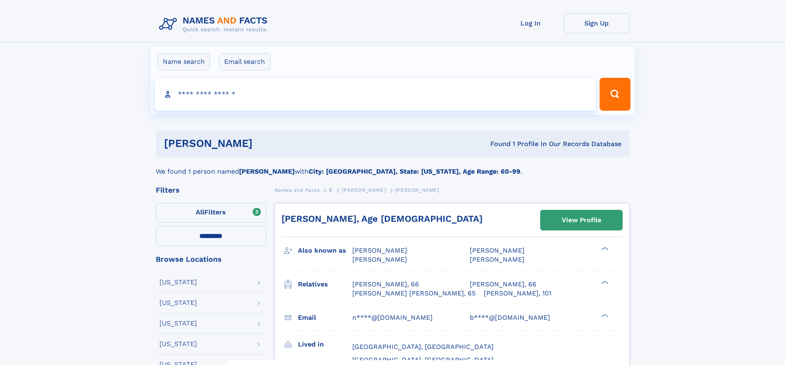 This screenshot has height=365, width=785. Describe the element at coordinates (330, 190) in the screenshot. I see `span: B` at that location.